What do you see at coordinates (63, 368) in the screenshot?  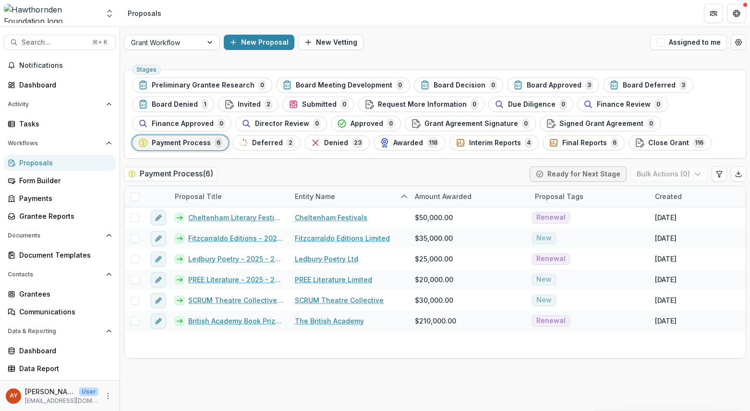 I see `div: Data Report` at bounding box center [63, 368].